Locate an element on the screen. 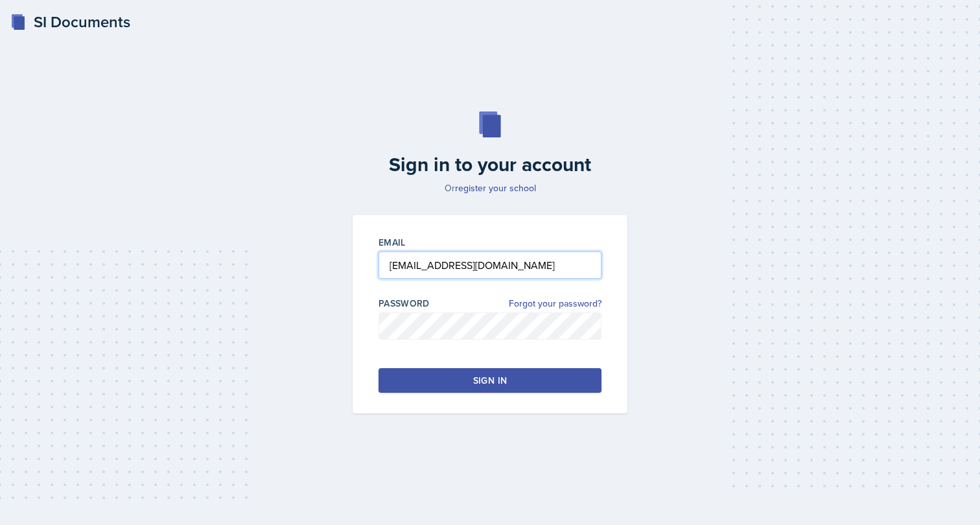 The width and height of the screenshot is (980, 525). p: Or is located at coordinates (490, 188).